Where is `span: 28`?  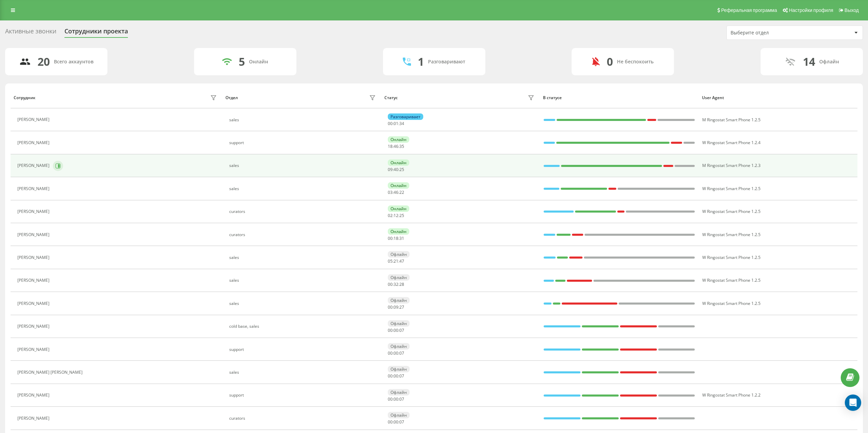 span: 28 is located at coordinates (402, 284).